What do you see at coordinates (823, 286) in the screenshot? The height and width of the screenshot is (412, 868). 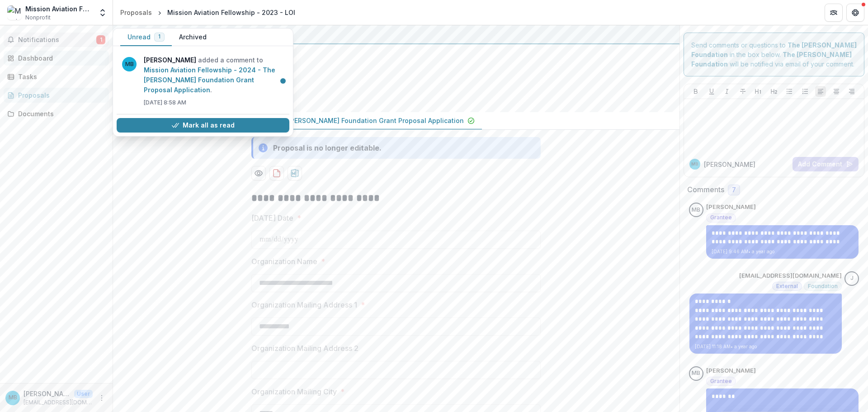 I see `span: Foundation` at bounding box center [823, 286].